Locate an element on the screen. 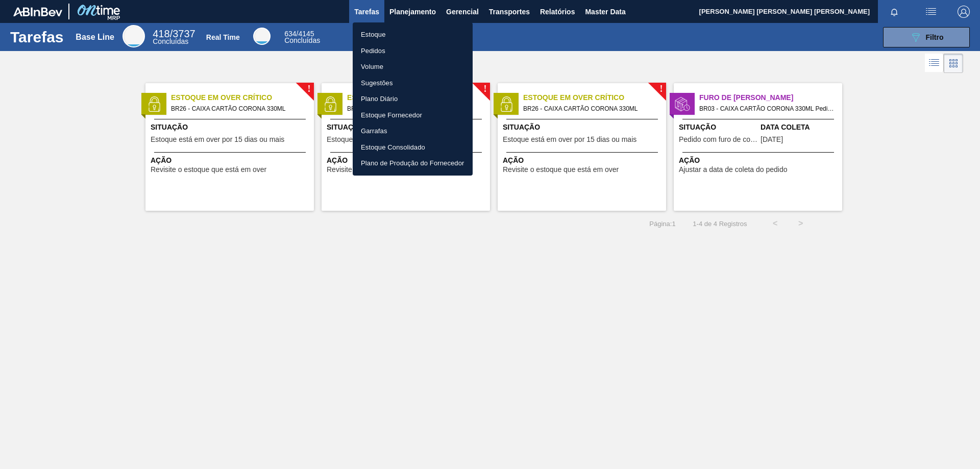  a: Garrafas is located at coordinates (413, 131).